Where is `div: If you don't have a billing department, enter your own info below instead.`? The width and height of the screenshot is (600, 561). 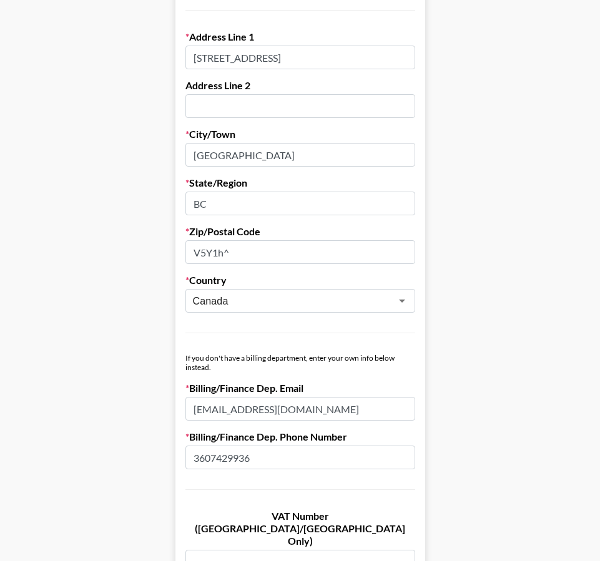 div: If you don't have a billing department, enter your own info below instead. is located at coordinates (300, 363).